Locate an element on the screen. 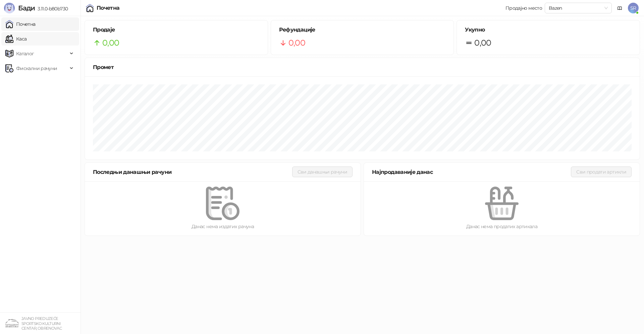  a: Почетна is located at coordinates (20, 24).